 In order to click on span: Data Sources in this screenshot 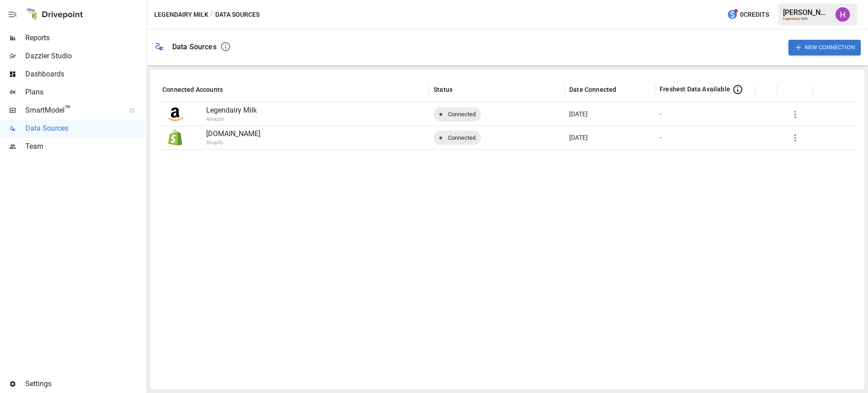, I will do `click(85, 128)`.